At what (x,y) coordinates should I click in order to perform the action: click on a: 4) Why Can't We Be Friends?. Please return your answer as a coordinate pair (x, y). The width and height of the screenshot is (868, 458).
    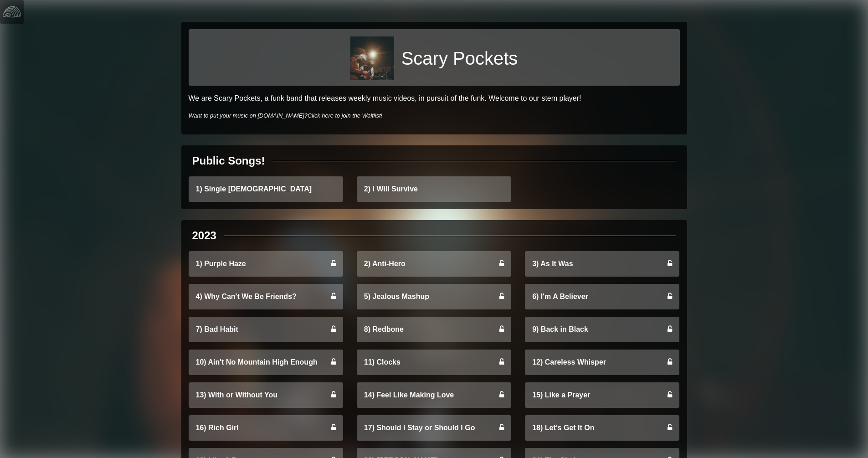
    Looking at the image, I should click on (265, 297).